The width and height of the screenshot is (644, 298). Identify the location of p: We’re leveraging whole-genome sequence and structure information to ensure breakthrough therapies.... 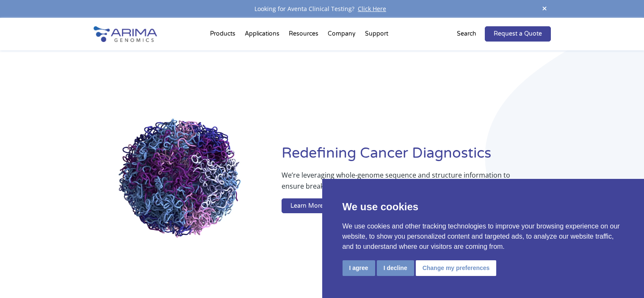
(399, 184).